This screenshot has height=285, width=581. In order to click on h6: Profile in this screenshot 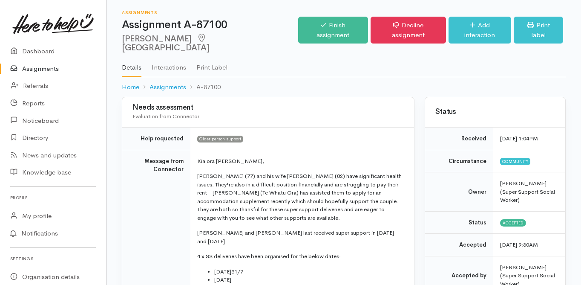, I will do `click(53, 197)`.